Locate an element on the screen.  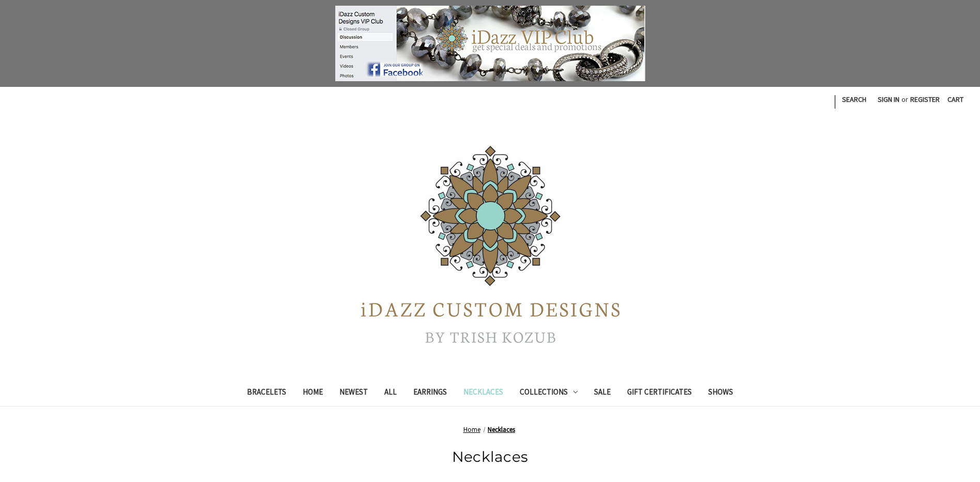
span: Necklaces is located at coordinates (501, 429).